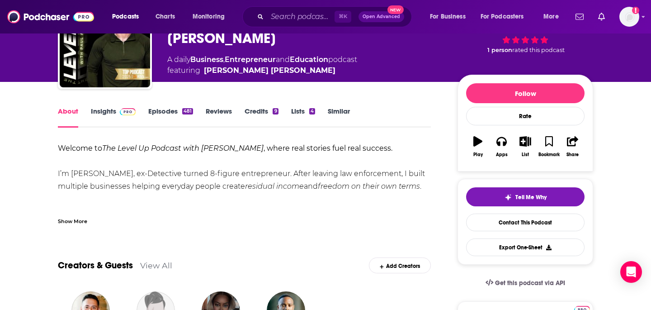 The width and height of the screenshot is (651, 310). I want to click on button: Follow, so click(526, 93).